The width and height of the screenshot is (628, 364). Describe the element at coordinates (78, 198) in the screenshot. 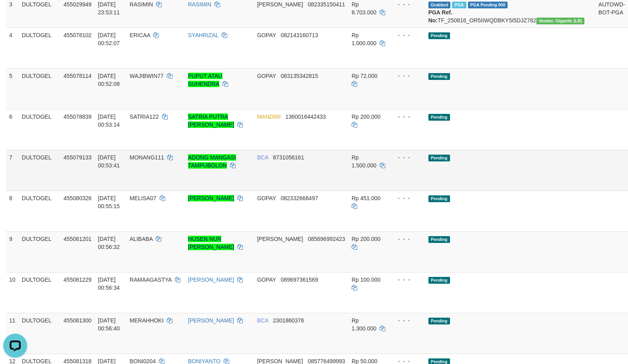

I see `span: 455080326` at that location.